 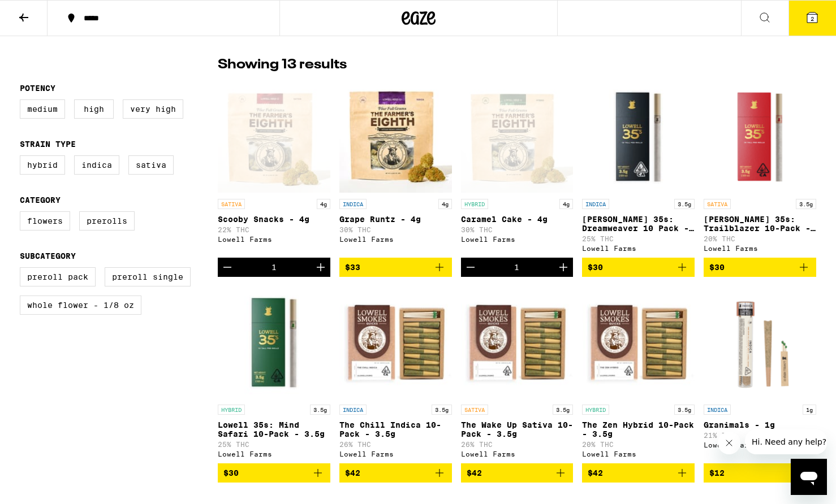 What do you see at coordinates (274, 219) in the screenshot?
I see `p: Scooby Snacks - 4g` at bounding box center [274, 219].